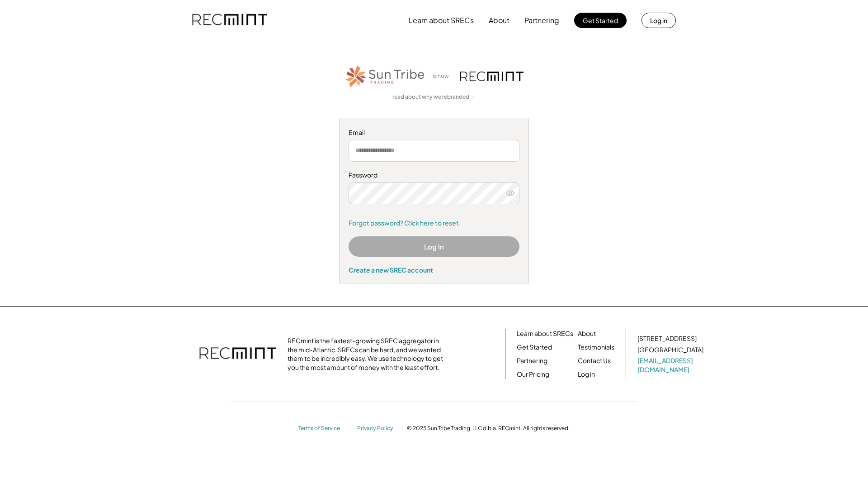 This screenshot has height=489, width=868. I want to click on button: About, so click(499, 20).